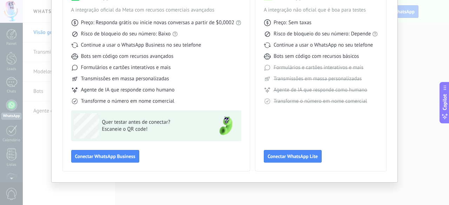  Describe the element at coordinates (127, 56) in the screenshot. I see `span: Bots sem código com recursos avançados` at that location.